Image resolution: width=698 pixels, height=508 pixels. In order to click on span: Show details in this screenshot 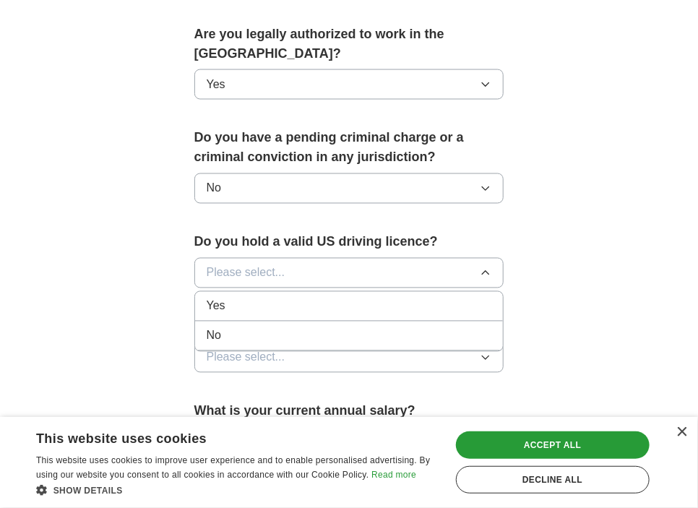, I will do `click(88, 491)`.